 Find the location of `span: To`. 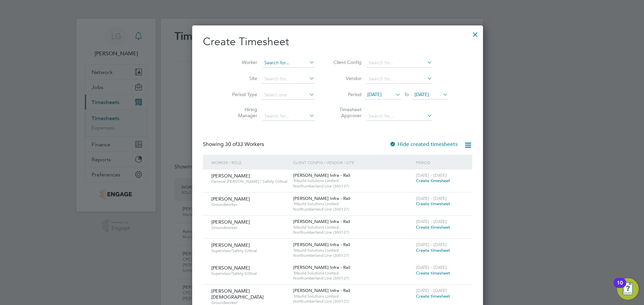

span: To is located at coordinates (407, 94).